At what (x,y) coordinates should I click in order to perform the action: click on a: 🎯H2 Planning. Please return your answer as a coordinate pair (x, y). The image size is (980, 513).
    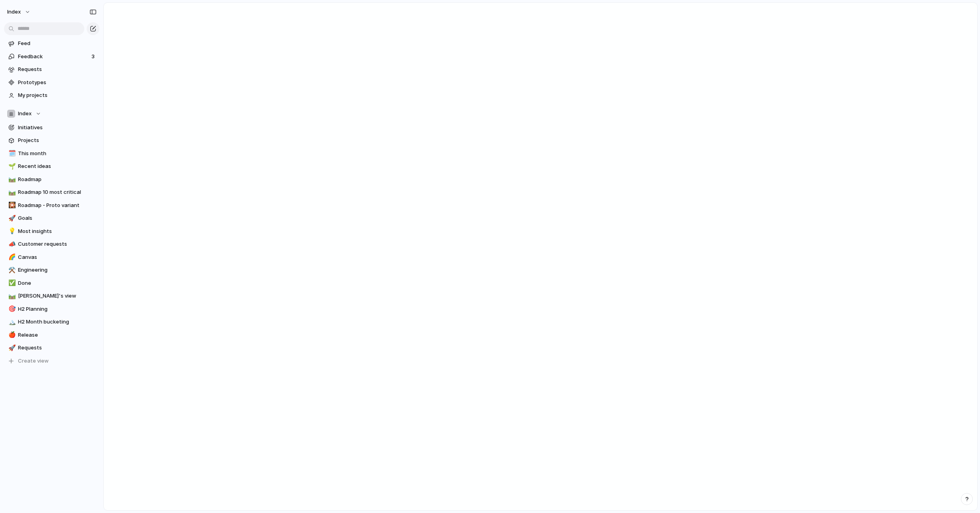
    Looking at the image, I should click on (52, 309).